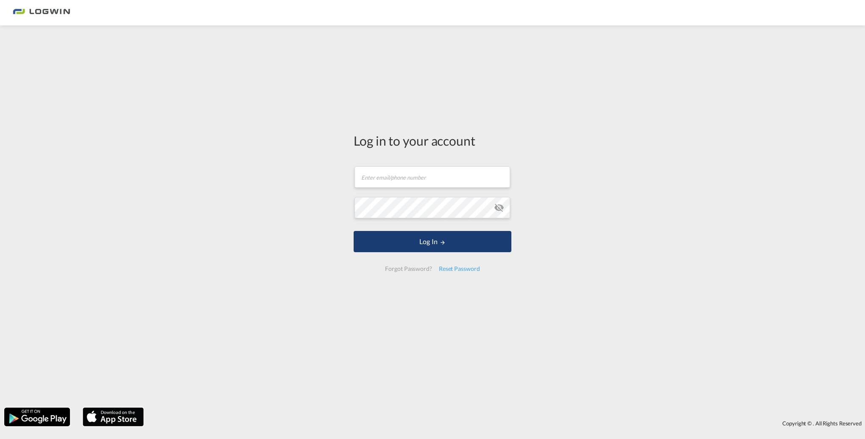 The image size is (865, 439). What do you see at coordinates (506, 423) in the screenshot?
I see `div: Copyright © . All Rights Reserved` at bounding box center [506, 423].